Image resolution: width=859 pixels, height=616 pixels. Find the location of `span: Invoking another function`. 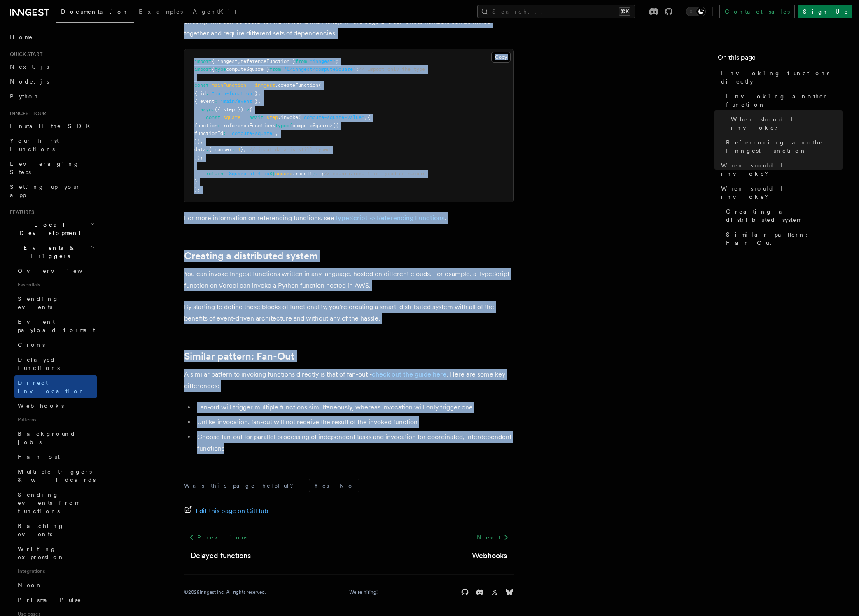

span: Invoking another function is located at coordinates (784, 101).